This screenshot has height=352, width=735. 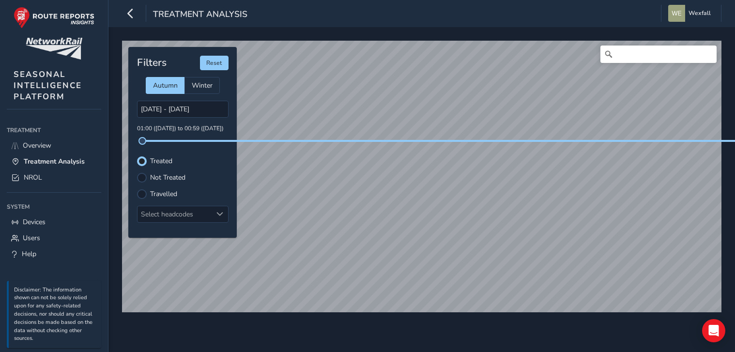 What do you see at coordinates (165, 85) in the screenshot?
I see `div: Autumn` at bounding box center [165, 85].